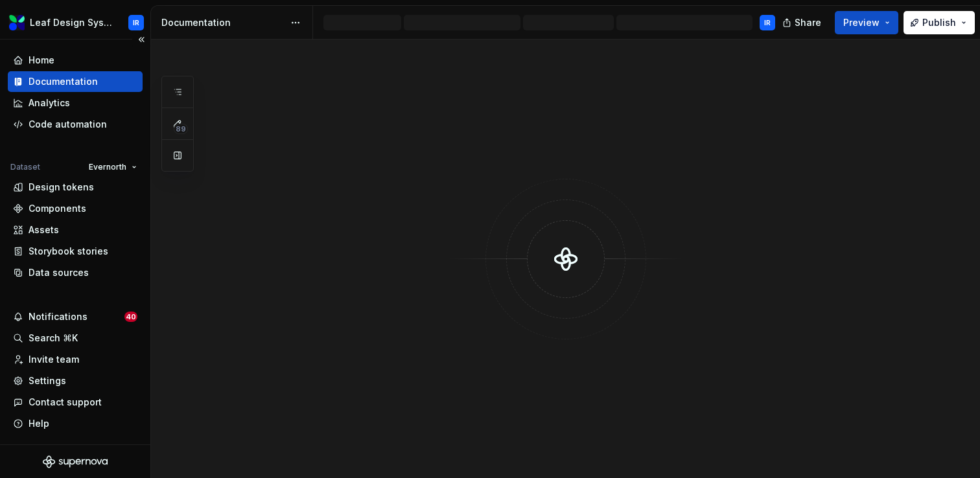  Describe the element at coordinates (75, 251) in the screenshot. I see `a: Storybook stories` at that location.